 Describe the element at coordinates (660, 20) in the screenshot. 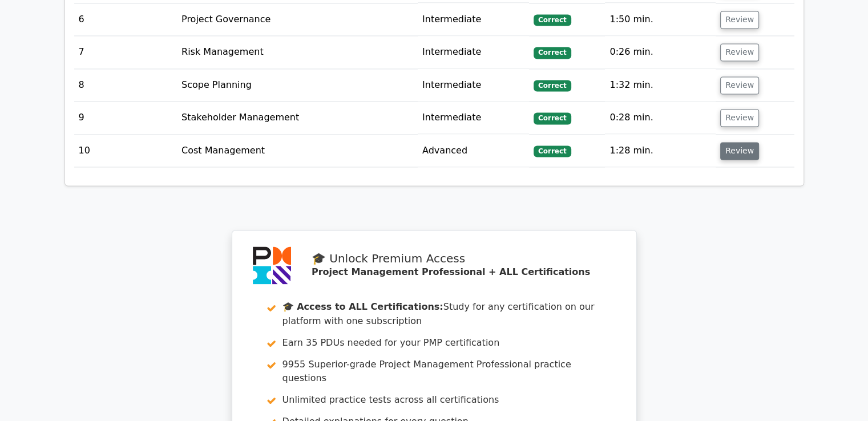

I see `td: 1:50 min.` at that location.